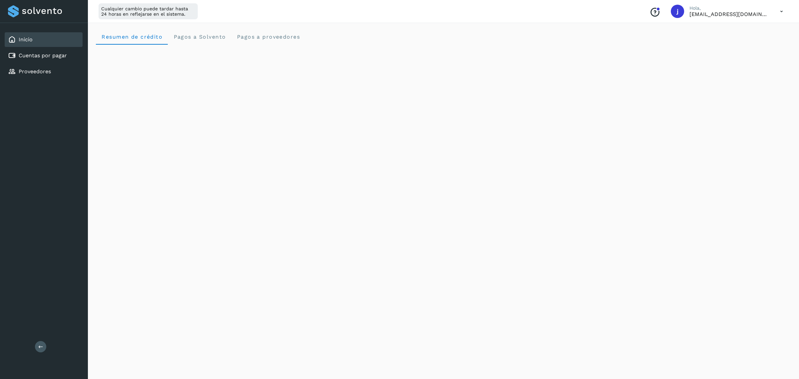 Image resolution: width=799 pixels, height=379 pixels. What do you see at coordinates (729, 8) in the screenshot?
I see `p: Hola,` at bounding box center [729, 8].